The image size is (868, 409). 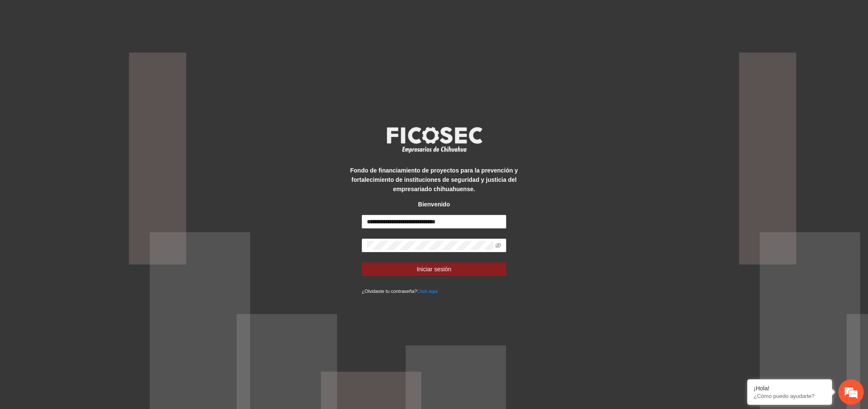 I want to click on span: Iniciar sesión, so click(x=434, y=269).